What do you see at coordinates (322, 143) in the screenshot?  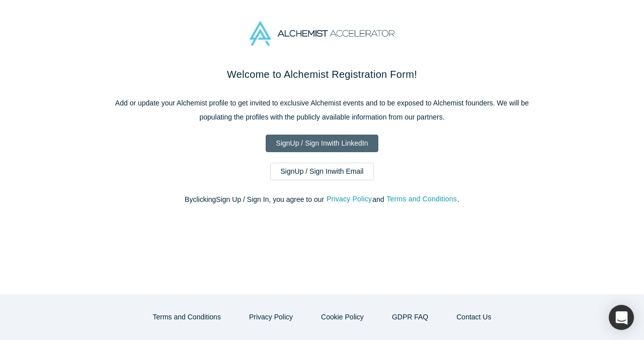 I see `a: SignUp / Sign Inwith LinkedIn` at bounding box center [322, 143].